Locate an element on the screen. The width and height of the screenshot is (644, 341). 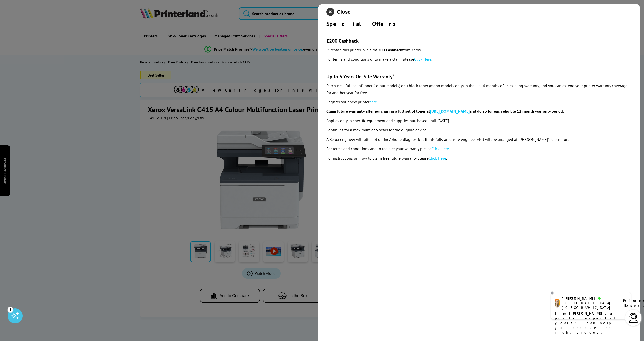
p: For instructions on how to claim free future warranty please . is located at coordinates (479, 158).